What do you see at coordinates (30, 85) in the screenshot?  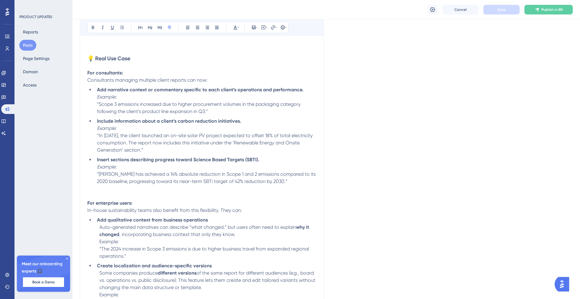 I see `button: Access` at bounding box center [30, 85].